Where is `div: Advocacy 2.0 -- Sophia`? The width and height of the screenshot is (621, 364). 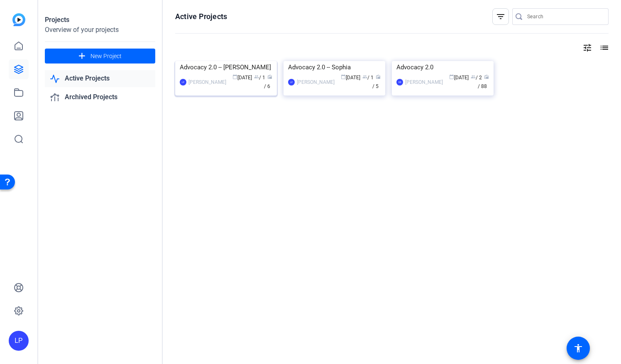
div: Advocacy 2.0 -- Sophia is located at coordinates (334, 67).